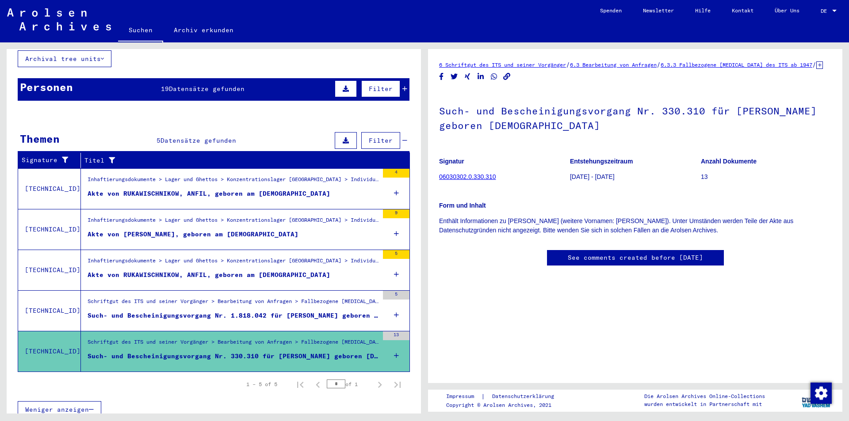  Describe the element at coordinates (481, 76) in the screenshot. I see `button: Share on LinkedIn` at that location.